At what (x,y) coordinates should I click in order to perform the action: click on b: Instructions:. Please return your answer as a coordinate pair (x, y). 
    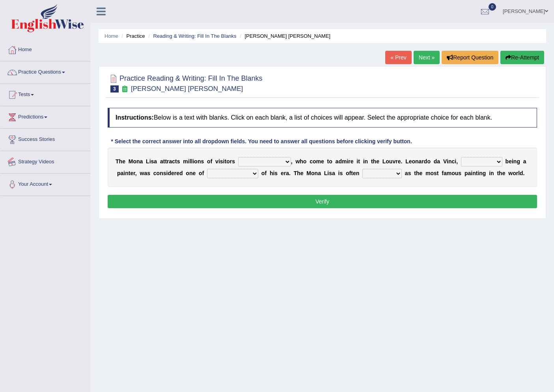
    Looking at the image, I should click on (135, 118).